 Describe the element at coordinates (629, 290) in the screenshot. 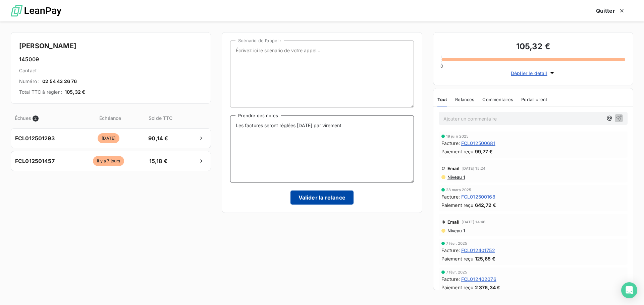

I see `div: Open Intercom Messenger` at that location.